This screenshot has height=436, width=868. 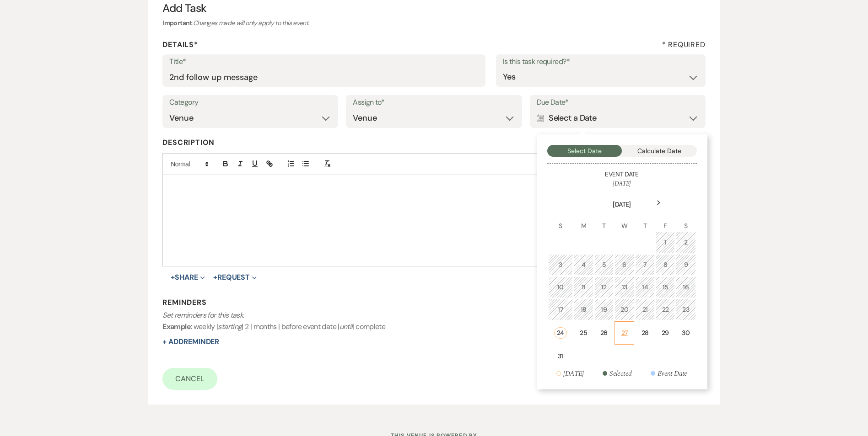 What do you see at coordinates (250, 102) in the screenshot?
I see `label: Category` at bounding box center [250, 102].